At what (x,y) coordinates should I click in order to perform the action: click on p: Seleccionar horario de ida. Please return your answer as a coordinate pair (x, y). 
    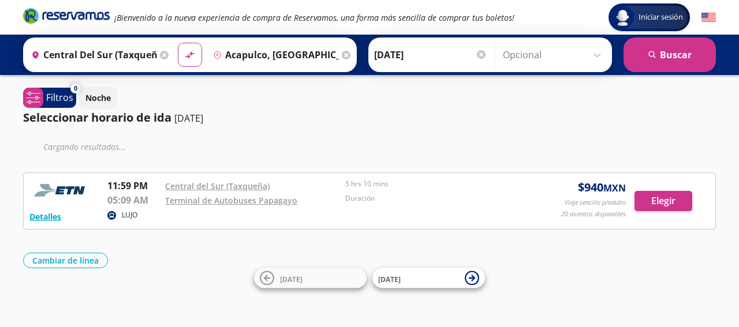
    Looking at the image, I should click on (97, 118).